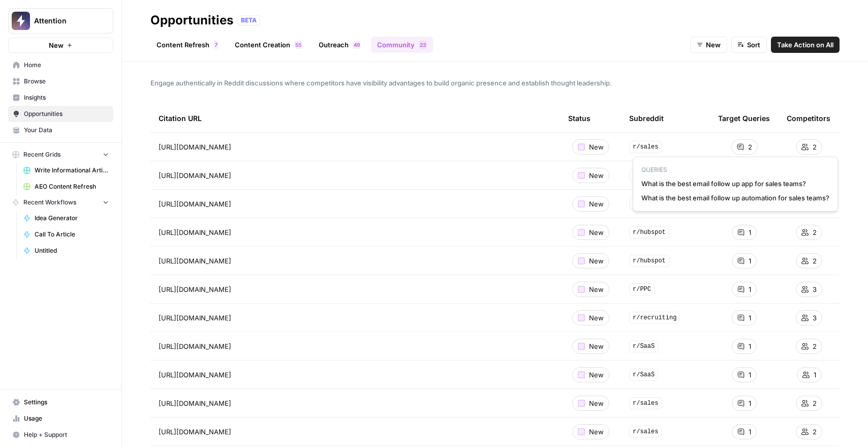  What do you see at coordinates (754, 45) in the screenshot?
I see `span: Sort` at bounding box center [754, 45].